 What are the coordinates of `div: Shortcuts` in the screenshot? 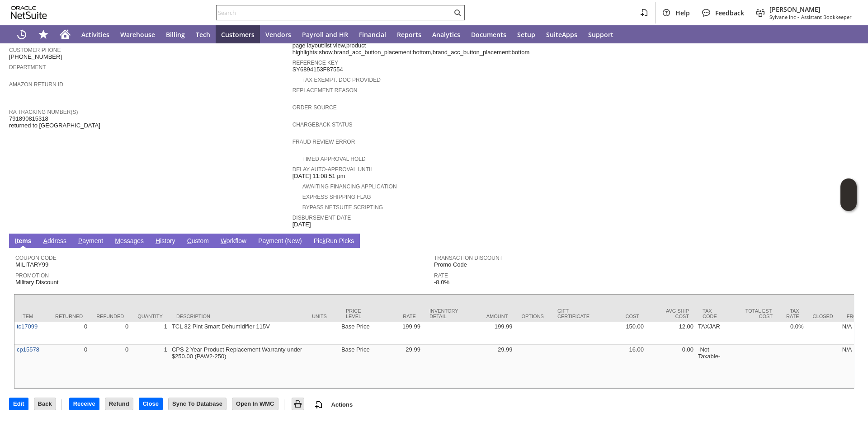 It's located at (43, 34).